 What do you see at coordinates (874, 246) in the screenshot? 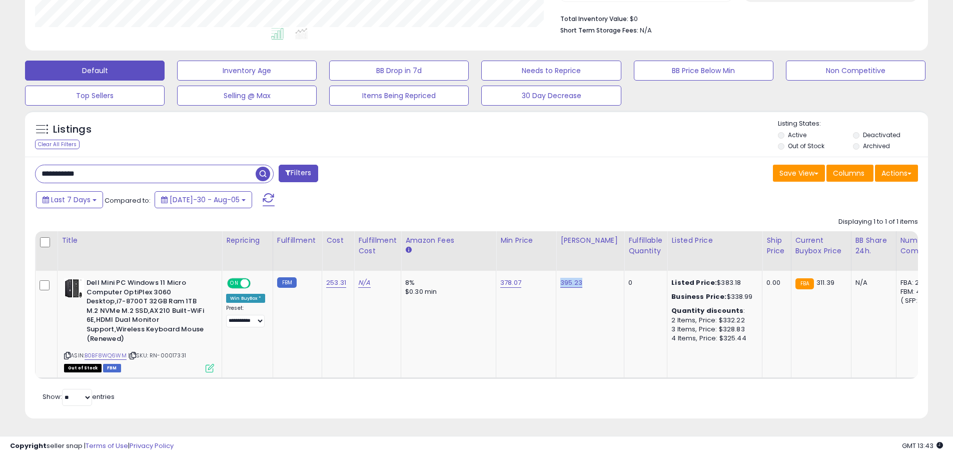
I see `div: BB Share 24h.` at bounding box center [874, 246].